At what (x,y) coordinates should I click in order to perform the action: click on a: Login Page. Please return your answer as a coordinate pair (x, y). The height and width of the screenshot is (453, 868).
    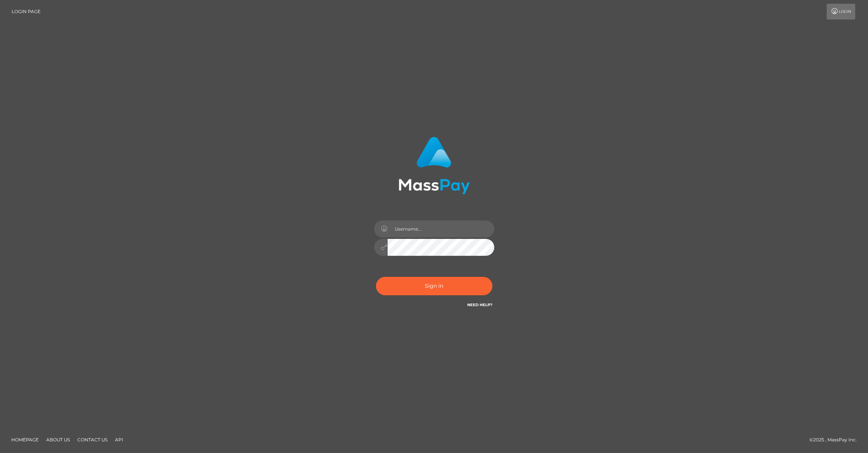
    Looking at the image, I should click on (26, 12).